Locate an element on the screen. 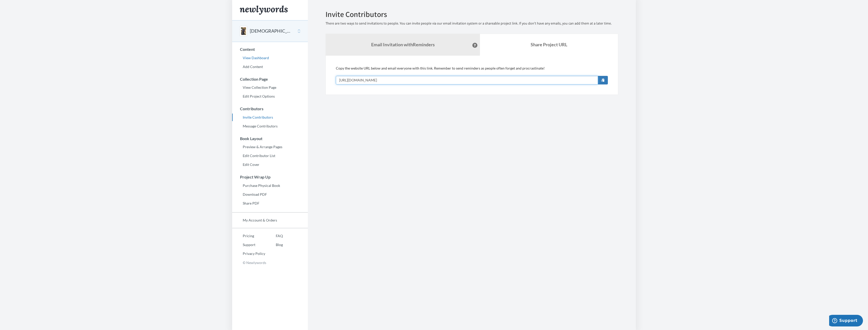  a: Invite Contributors is located at coordinates (270, 117).